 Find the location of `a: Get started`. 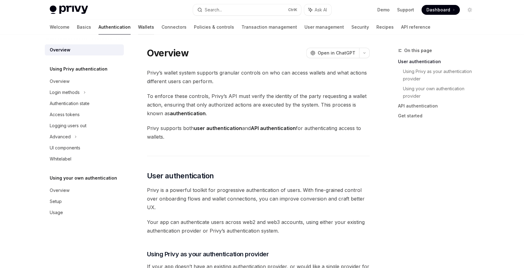

a: Get started is located at coordinates (438, 116).